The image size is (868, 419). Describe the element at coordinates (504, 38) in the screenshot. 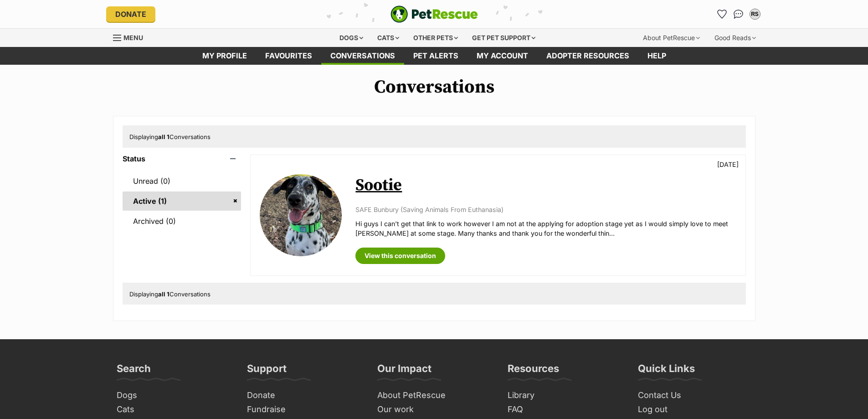

I see `div: Get pet support` at that location.